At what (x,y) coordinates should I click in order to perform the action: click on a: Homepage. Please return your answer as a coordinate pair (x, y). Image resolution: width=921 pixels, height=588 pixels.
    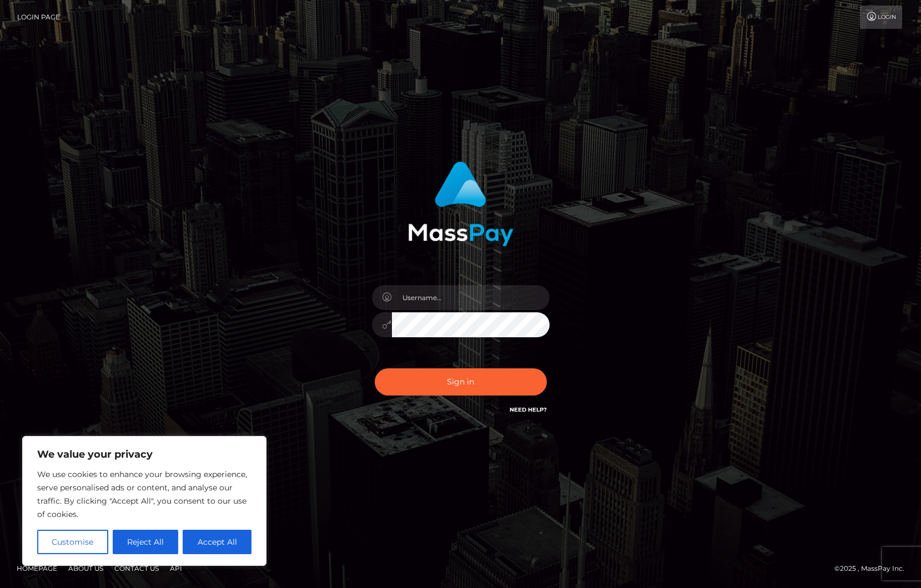
    Looking at the image, I should click on (37, 568).